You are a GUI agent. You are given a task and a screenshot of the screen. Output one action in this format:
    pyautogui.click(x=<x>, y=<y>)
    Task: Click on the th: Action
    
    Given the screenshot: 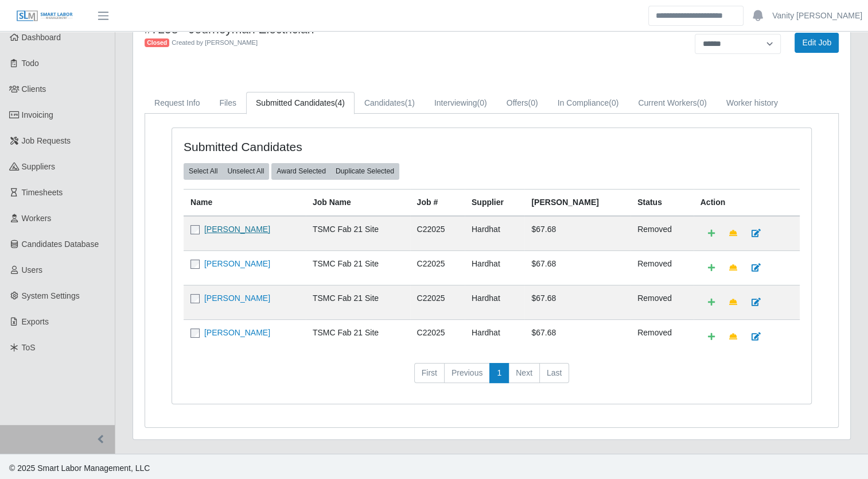 What is the action you would take?
    pyautogui.click(x=747, y=202)
    